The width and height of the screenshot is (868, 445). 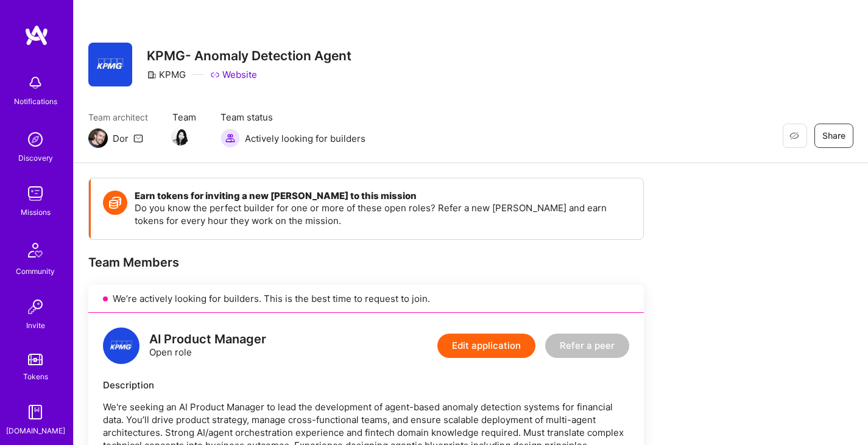 I want to click on img: Community, so click(x=35, y=250).